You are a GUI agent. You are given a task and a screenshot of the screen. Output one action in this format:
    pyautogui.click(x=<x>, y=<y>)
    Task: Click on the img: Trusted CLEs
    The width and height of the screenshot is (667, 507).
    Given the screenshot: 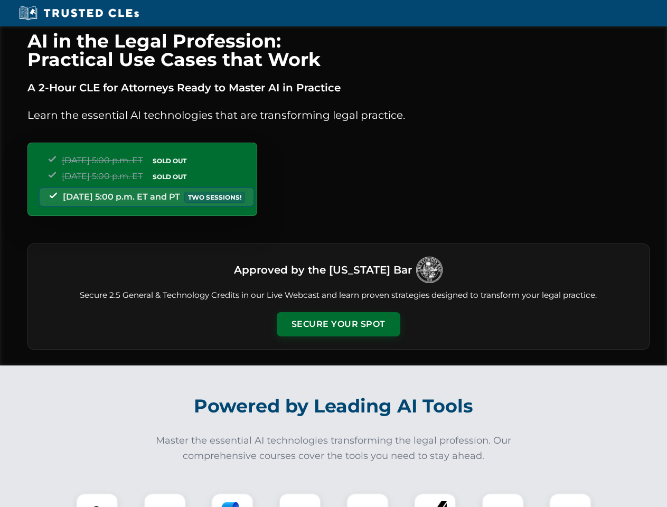 What is the action you would take?
    pyautogui.click(x=79, y=13)
    